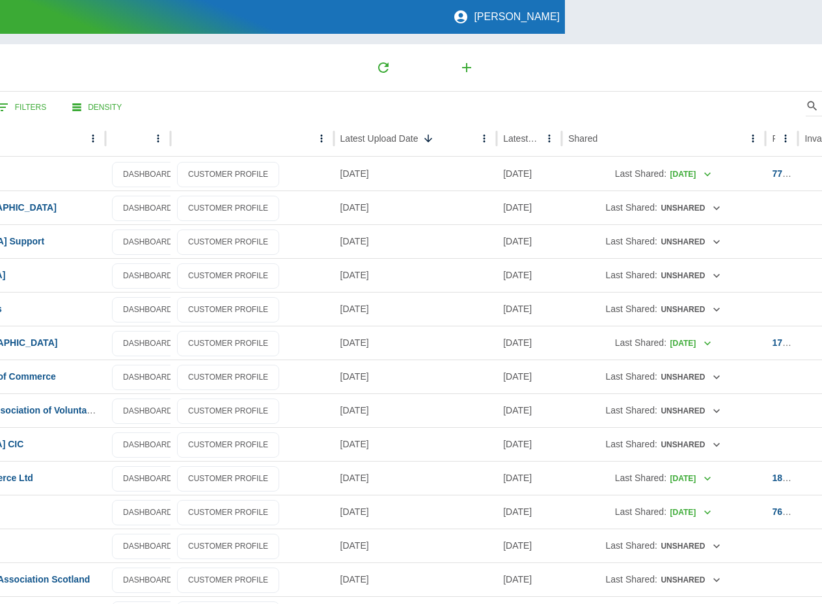 The width and height of the screenshot is (822, 604). Describe the element at coordinates (93, 139) in the screenshot. I see `button: Name column menu` at that location.